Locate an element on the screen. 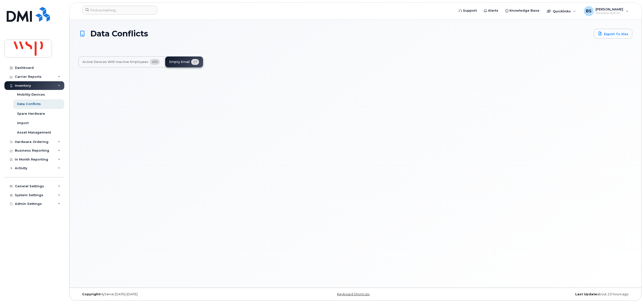 Image resolution: width=644 pixels, height=301 pixels. span: Data Conflicts is located at coordinates (119, 34).